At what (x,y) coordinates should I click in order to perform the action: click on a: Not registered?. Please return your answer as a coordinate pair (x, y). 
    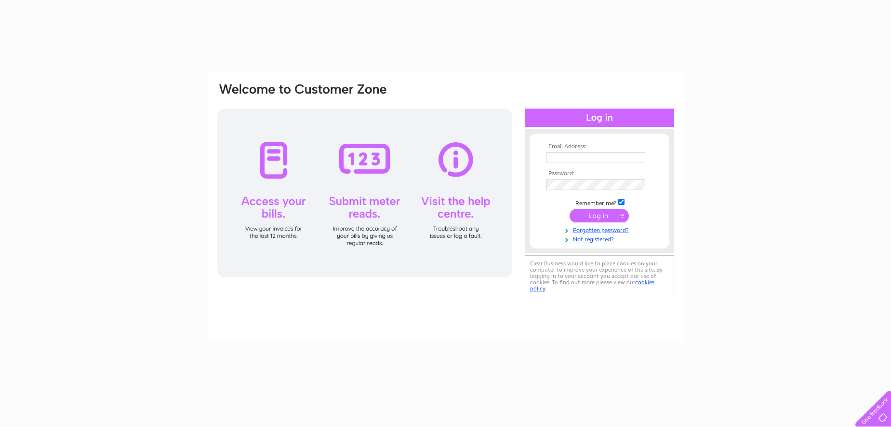
    Looking at the image, I should click on (601, 238).